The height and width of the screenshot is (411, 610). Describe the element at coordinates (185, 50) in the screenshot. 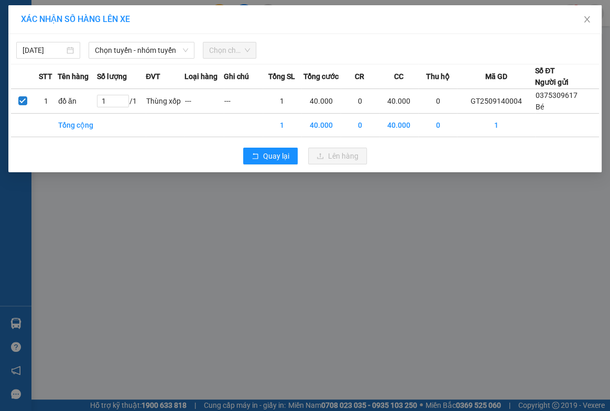

I see `span: down` at that location.